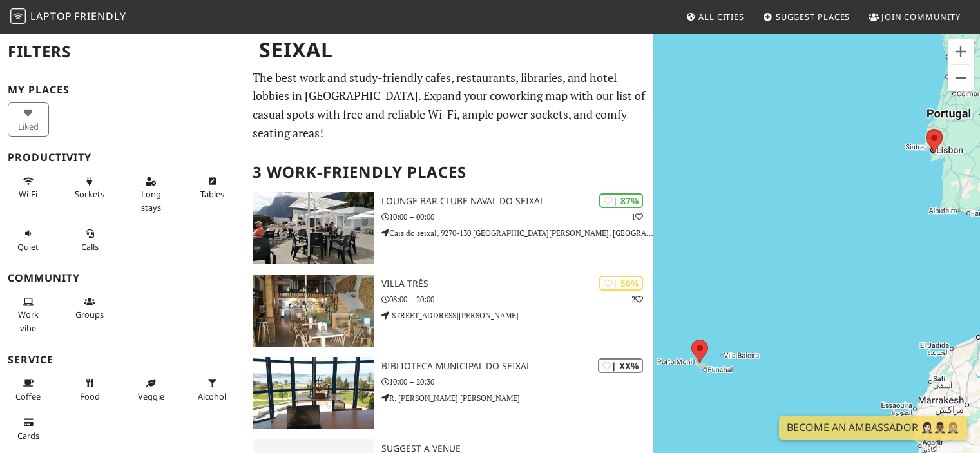 Image resolution: width=980 pixels, height=453 pixels. I want to click on p: 10:00 – 20:30, so click(517, 382).